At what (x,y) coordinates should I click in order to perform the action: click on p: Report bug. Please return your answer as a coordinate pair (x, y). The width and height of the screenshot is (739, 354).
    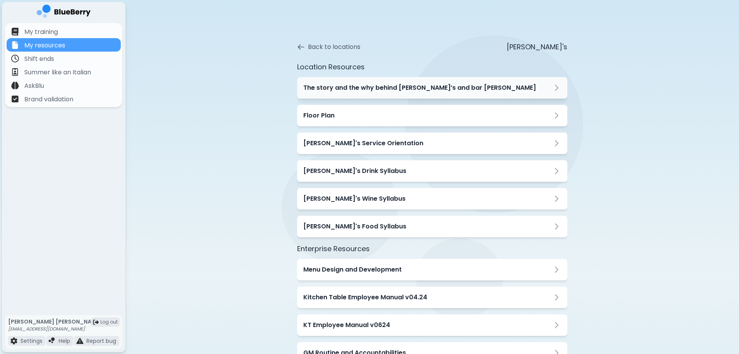
    Looking at the image, I should click on (101, 341).